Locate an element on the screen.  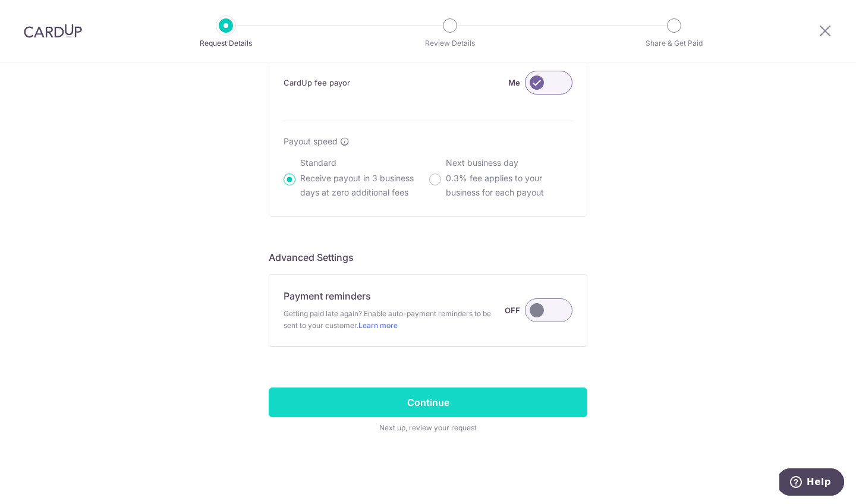
p: Next business day is located at coordinates (509, 163).